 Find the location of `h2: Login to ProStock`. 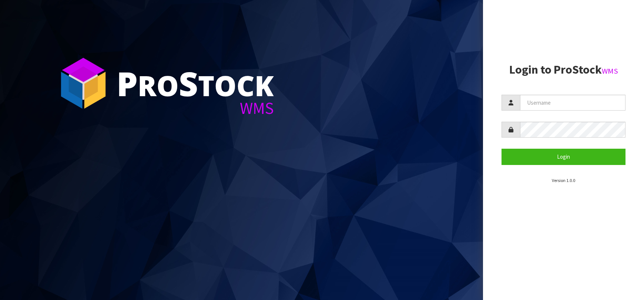

h2: Login to ProStock is located at coordinates (563, 69).